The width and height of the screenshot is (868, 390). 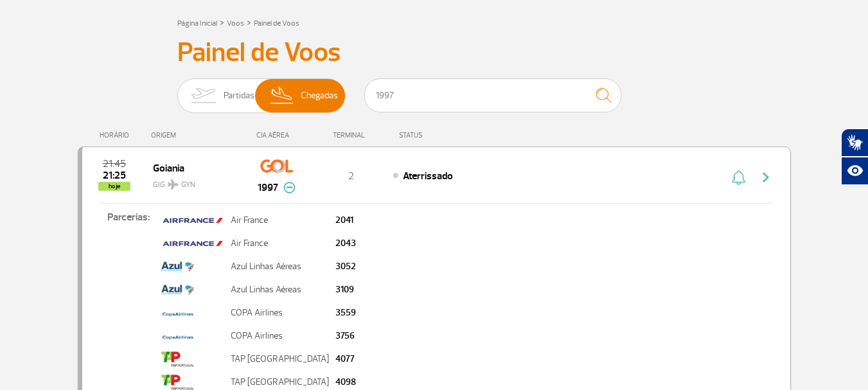 What do you see at coordinates (444, 135) in the screenshot?
I see `div: STATUS` at bounding box center [444, 135].